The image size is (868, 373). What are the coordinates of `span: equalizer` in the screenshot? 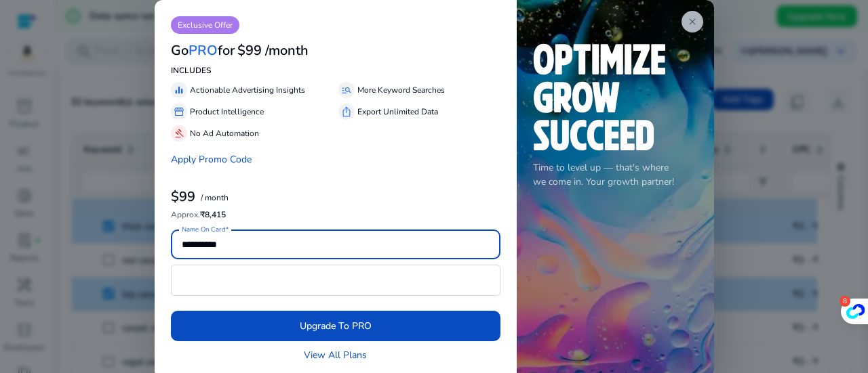 It's located at (179, 90).